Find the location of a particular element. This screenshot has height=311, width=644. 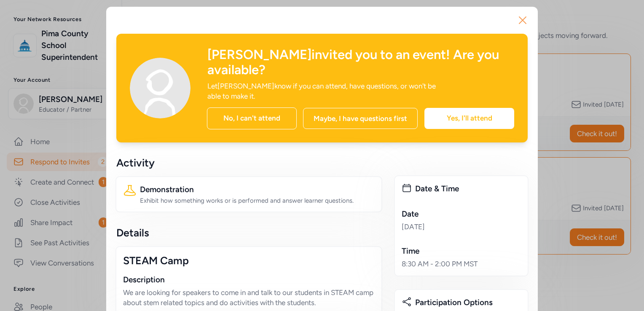

div: Yes, I'll attend is located at coordinates (469, 118).